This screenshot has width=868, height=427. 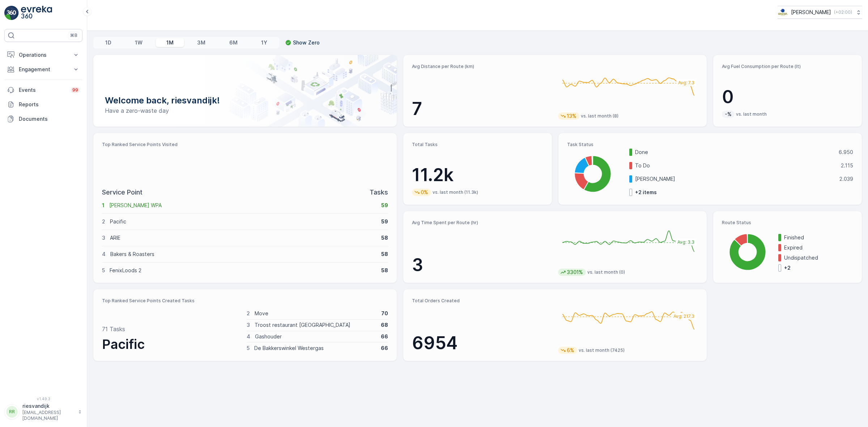 What do you see at coordinates (482, 343) in the screenshot?
I see `p: 6954` at bounding box center [482, 343].